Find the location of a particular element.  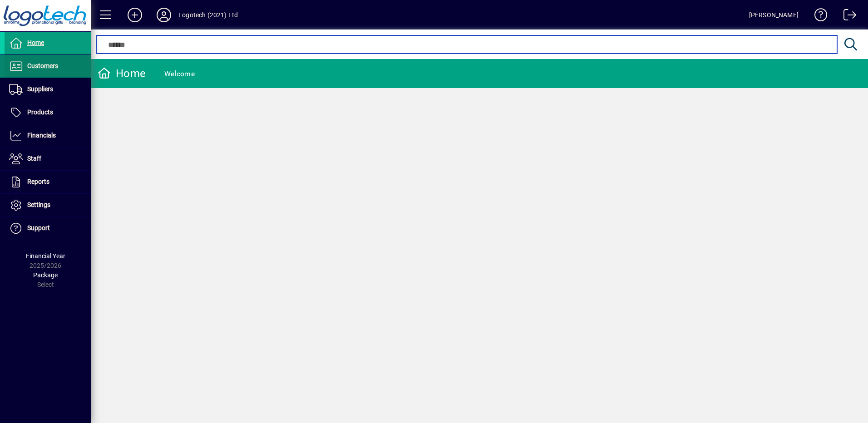

a: Staff is located at coordinates (48, 159).